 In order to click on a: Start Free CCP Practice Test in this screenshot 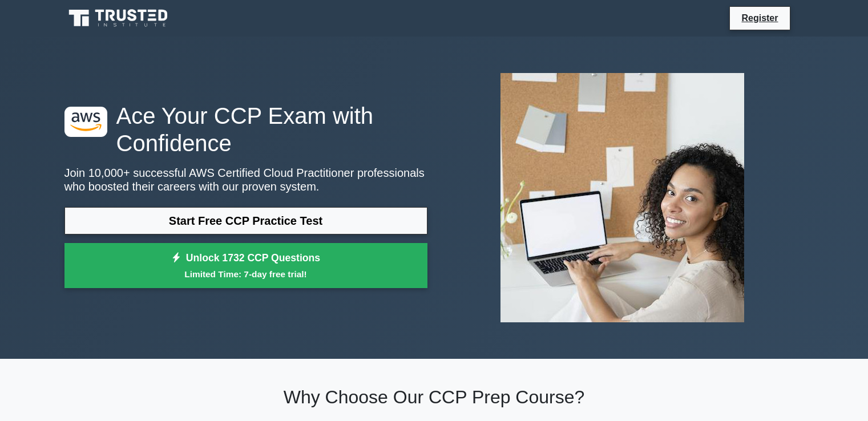, I will do `click(246, 221)`.